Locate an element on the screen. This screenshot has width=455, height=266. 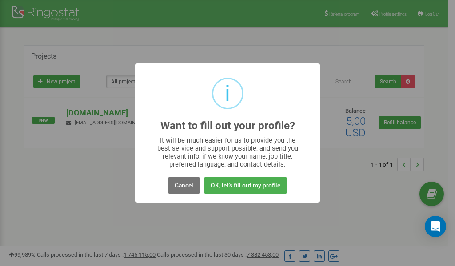
div: i is located at coordinates (227, 93).